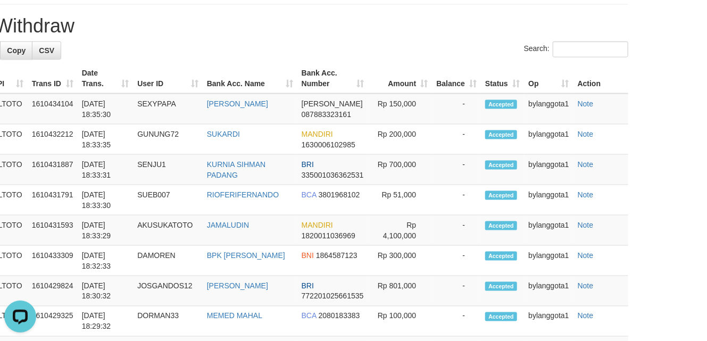  I want to click on td: 1610429325, so click(53, 321).